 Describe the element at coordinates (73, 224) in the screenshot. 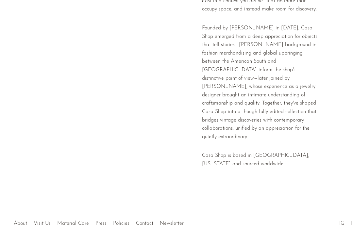

I see `a: Material Care` at that location.